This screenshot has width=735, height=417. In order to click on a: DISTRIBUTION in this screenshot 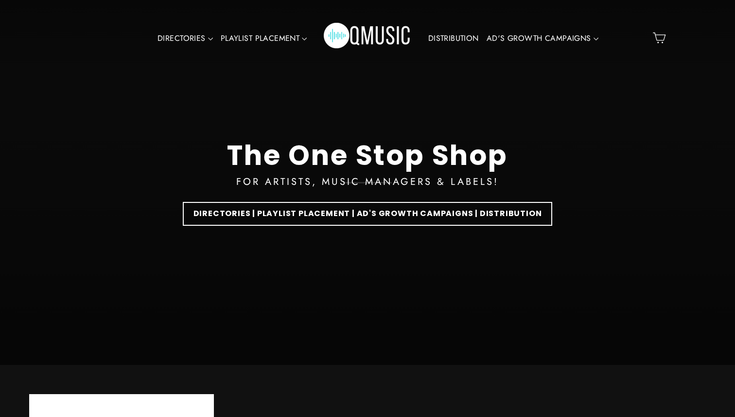, I will do `click(454, 38)`.